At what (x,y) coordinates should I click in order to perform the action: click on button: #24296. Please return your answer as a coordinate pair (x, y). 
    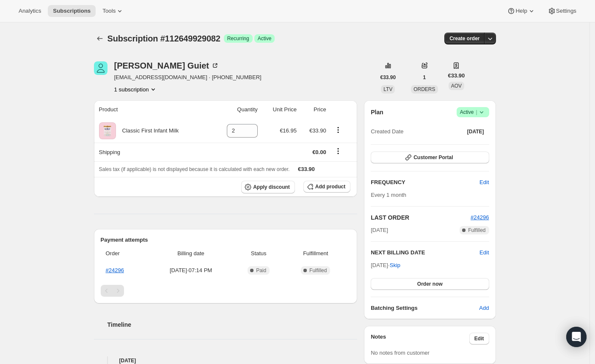
    Looking at the image, I should click on (479, 217).